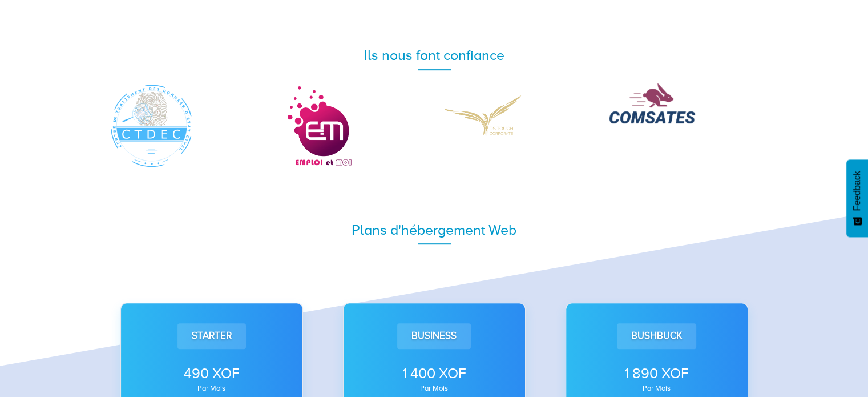  Describe the element at coordinates (435, 230) in the screenshot. I see `div: Plans d'hébergement Web` at that location.